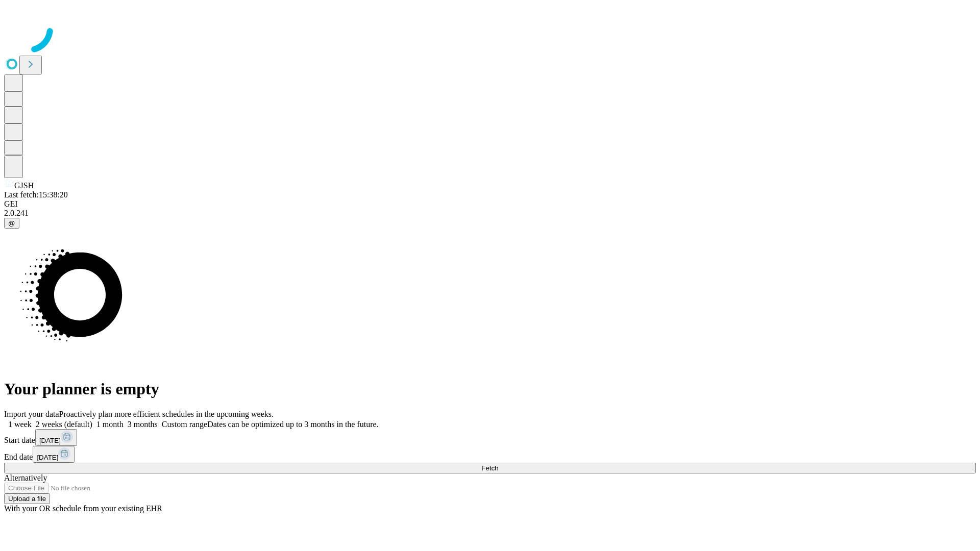 This screenshot has width=980, height=551. Describe the element at coordinates (36, 195) in the screenshot. I see `span: Last fetch: 15:38:20` at that location.